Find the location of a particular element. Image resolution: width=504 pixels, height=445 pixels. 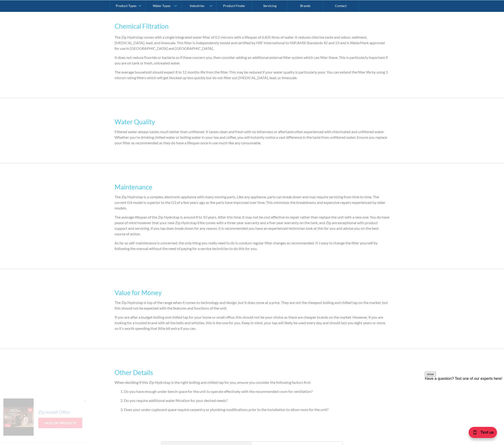

h3: Water Quality is located at coordinates (252, 122).